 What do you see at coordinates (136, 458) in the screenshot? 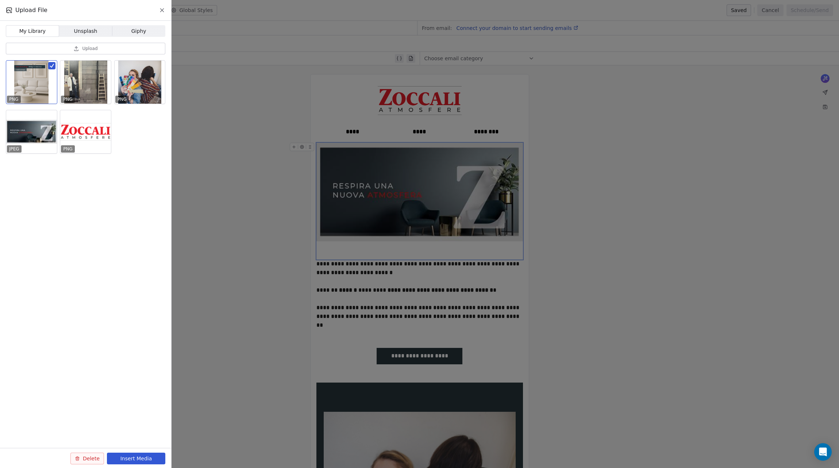
I see `button: Insert Media` at bounding box center [136, 458].